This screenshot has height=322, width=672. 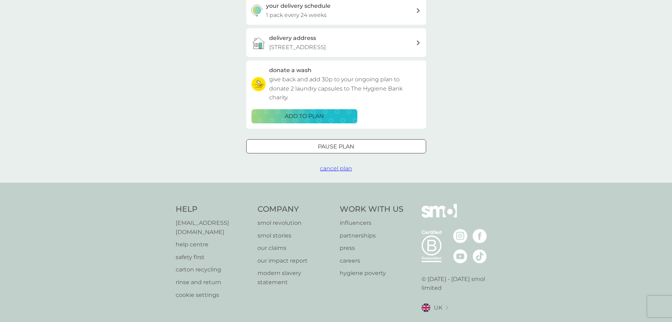 I want to click on a: carton recycling, so click(x=213, y=269).